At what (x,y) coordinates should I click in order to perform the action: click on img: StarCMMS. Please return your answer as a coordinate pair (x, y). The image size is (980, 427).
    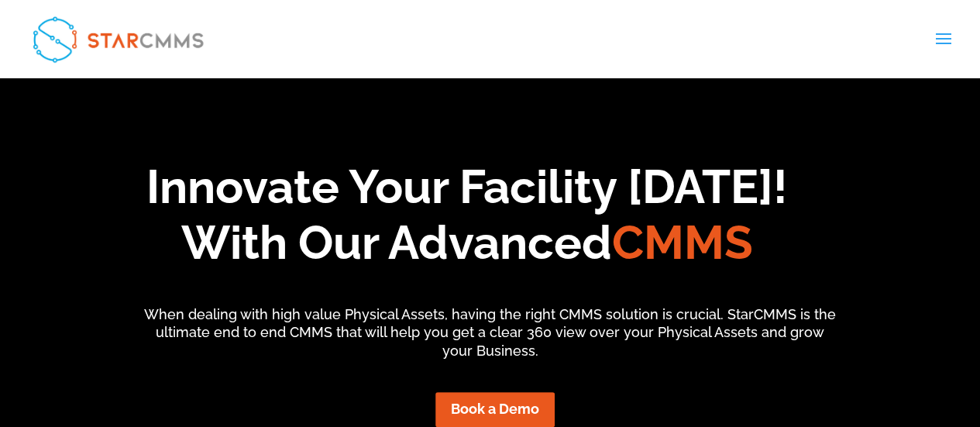
    Looking at the image, I should click on (118, 39).